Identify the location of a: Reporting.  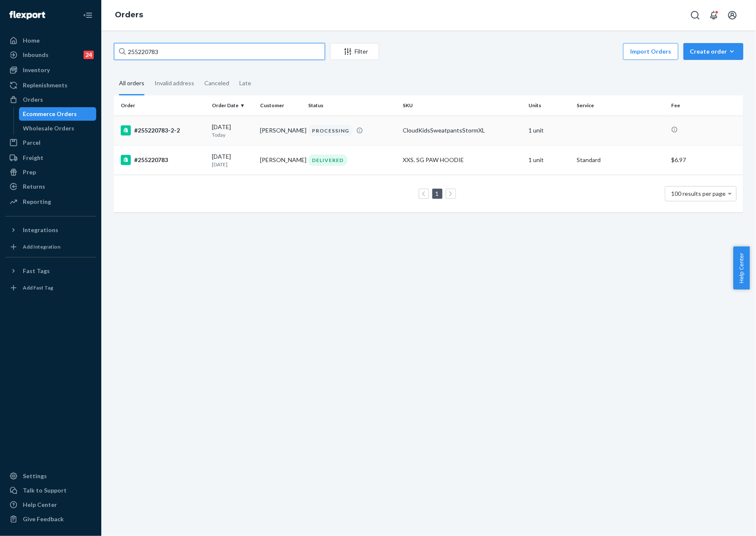
(51, 201).